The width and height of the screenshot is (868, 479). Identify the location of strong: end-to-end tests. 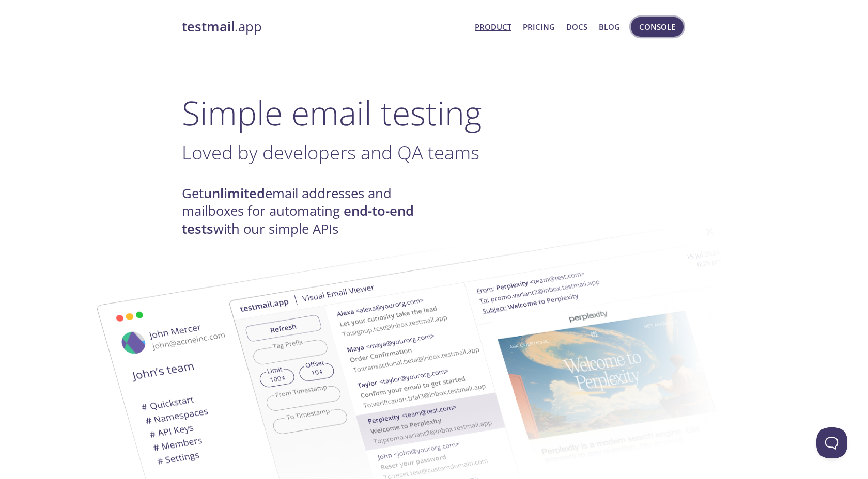
(298, 219).